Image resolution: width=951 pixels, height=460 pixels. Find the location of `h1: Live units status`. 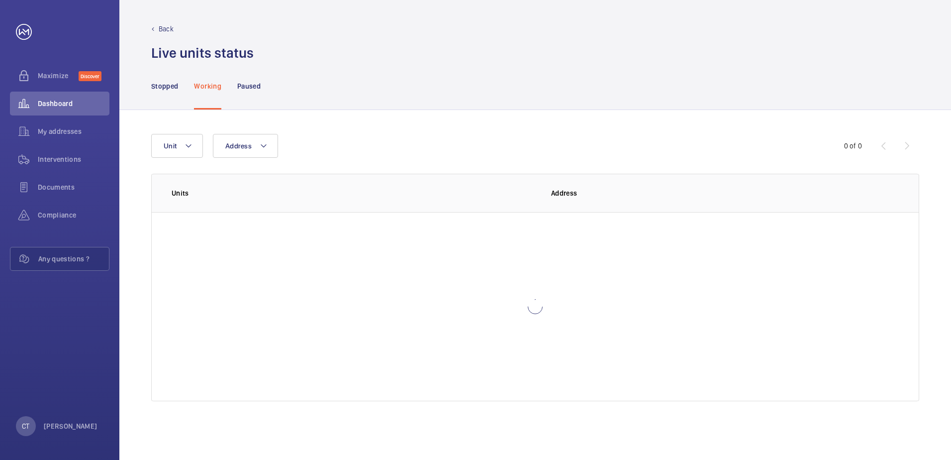

h1: Live units status is located at coordinates (202, 53).